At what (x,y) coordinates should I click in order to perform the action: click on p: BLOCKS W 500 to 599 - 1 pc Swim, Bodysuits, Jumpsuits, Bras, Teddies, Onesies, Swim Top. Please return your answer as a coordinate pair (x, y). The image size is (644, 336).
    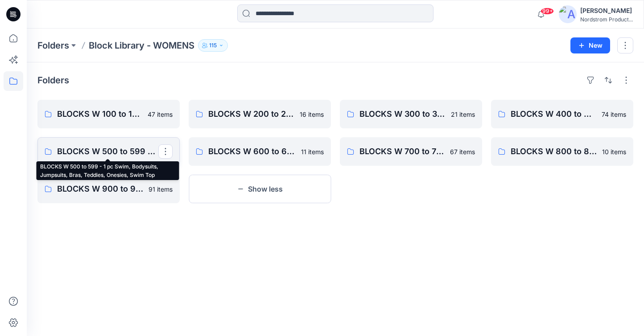
    Looking at the image, I should click on (108, 152).